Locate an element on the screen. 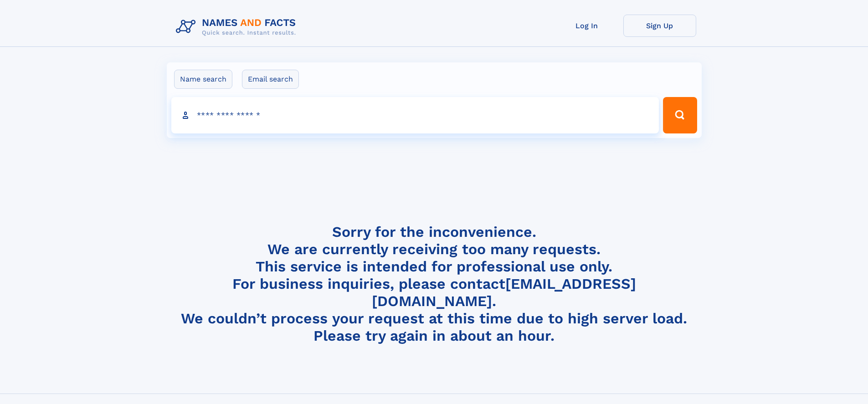 This screenshot has width=868, height=404. button: Search Button is located at coordinates (680, 115).